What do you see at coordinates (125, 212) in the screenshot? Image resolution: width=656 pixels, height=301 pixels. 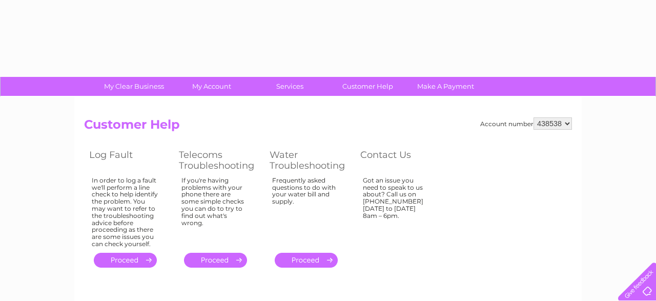 I see `div: In order to log a fault we'll perform a line check to help identify the problem. You may want to ...` at bounding box center [125, 212].